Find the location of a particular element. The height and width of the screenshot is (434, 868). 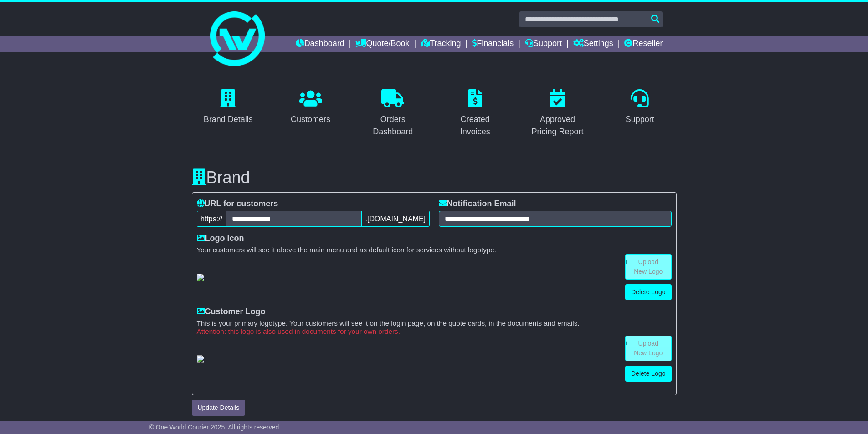

h3: Brand is located at coordinates (434, 178).